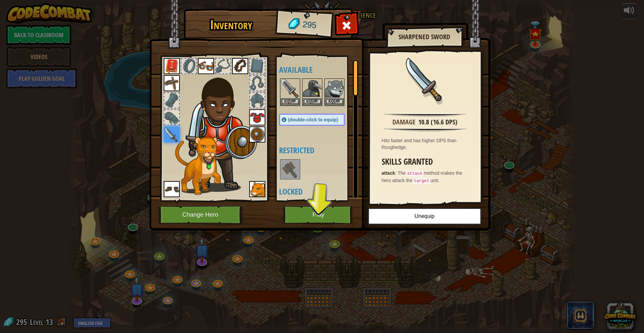 The image size is (644, 333). Describe the element at coordinates (310, 25) in the screenshot. I see `span: 295` at that location.